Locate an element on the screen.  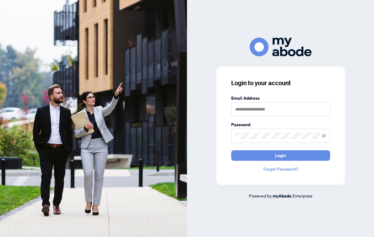
span: Powered by is located at coordinates (260, 196).